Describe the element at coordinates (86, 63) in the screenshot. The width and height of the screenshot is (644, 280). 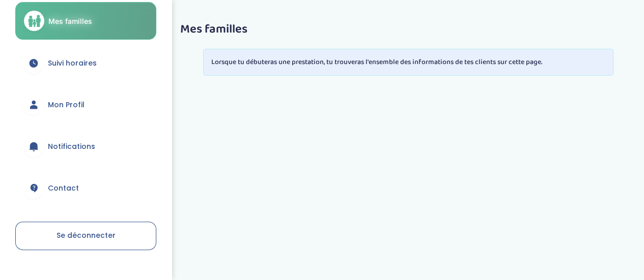
I see `a: Suivi horaires` at that location.